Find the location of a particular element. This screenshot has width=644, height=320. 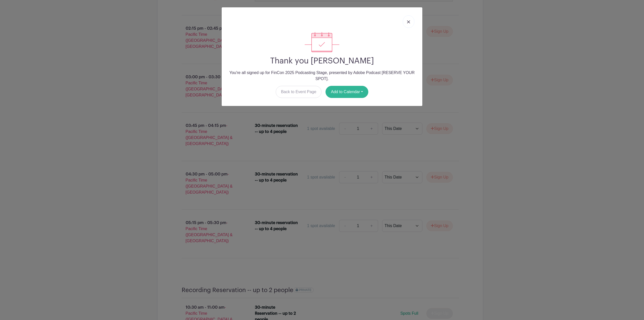

a: Back to Event Page is located at coordinates (299, 92).